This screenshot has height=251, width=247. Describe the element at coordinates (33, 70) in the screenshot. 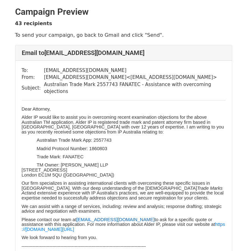

I see `td: To:` at that location.